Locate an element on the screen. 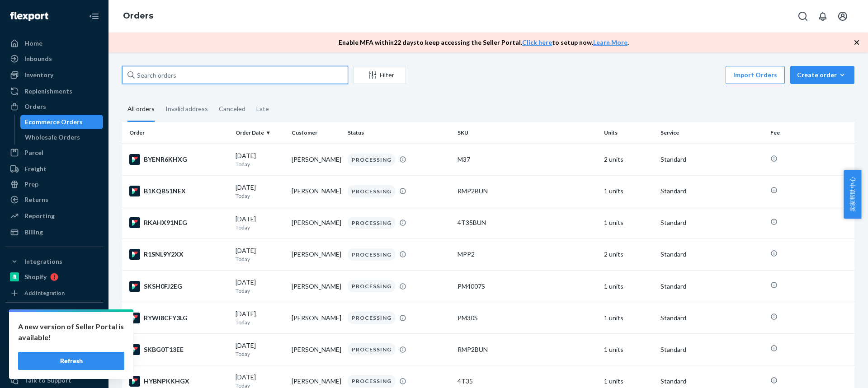  div: Billing is located at coordinates (34, 232).